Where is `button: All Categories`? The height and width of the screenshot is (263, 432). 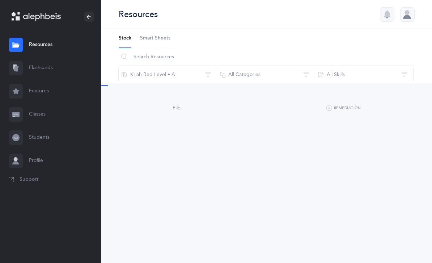 button: All Categories is located at coordinates (266, 75).